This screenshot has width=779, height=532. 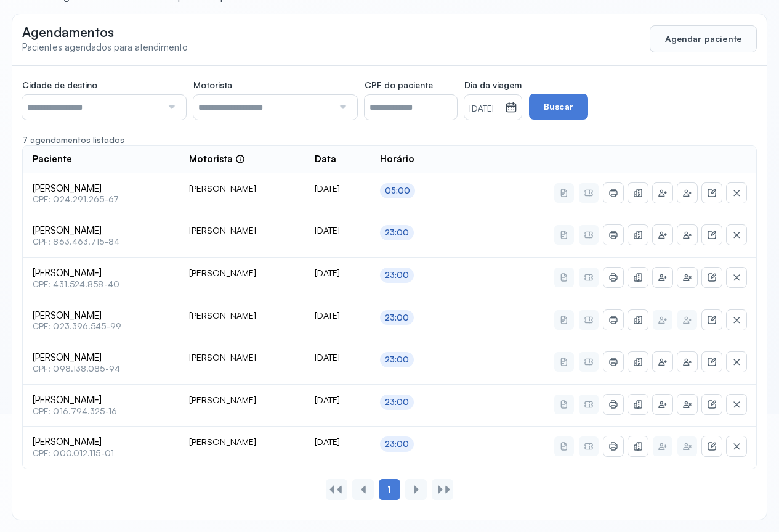 What do you see at coordinates (101, 242) in the screenshot?
I see `span: CPF: 863.463.715-84` at bounding box center [101, 242].